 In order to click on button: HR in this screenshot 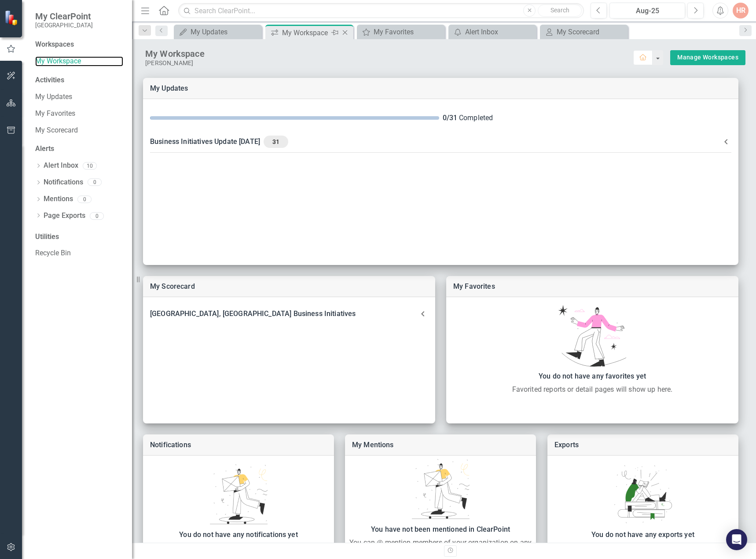, I will do `click(740, 11)`.